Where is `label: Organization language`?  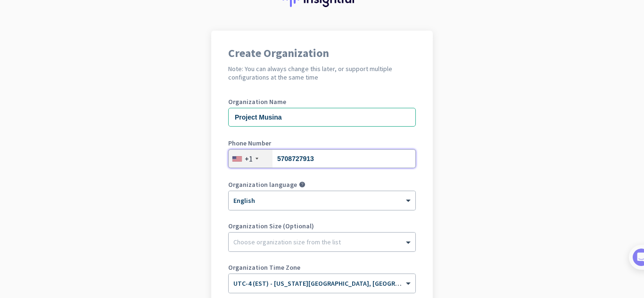 label: Organization language is located at coordinates (262, 184).